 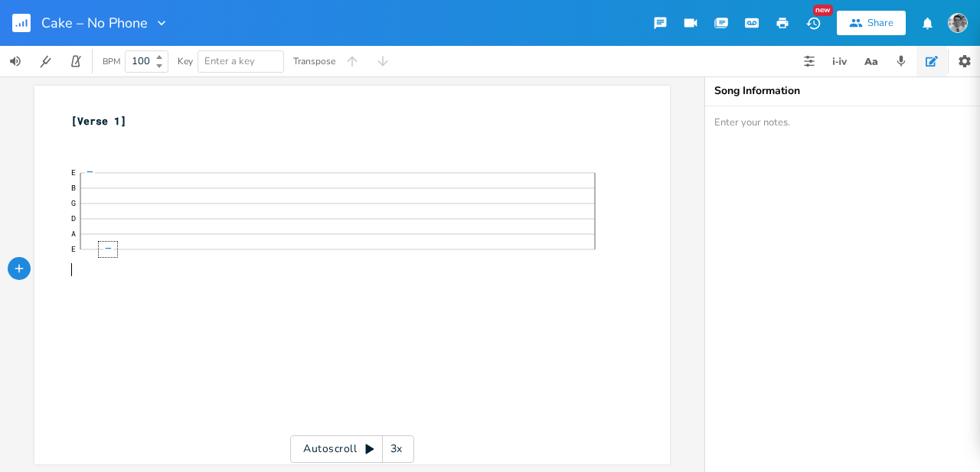 I want to click on text: B, so click(x=74, y=187).